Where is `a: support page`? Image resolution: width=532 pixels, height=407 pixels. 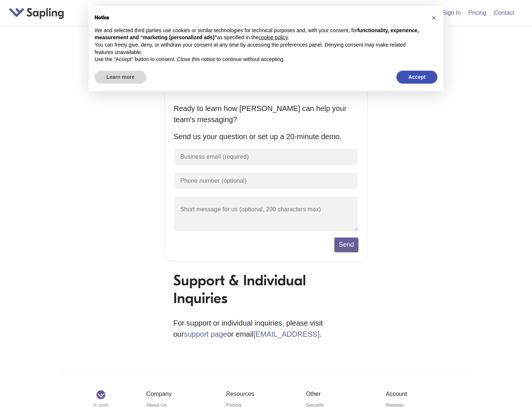 a: support page is located at coordinates (206, 334).